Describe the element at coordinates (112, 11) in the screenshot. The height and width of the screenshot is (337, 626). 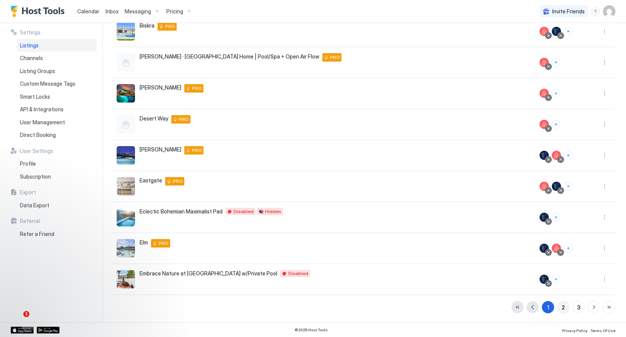
I see `a: Inbox` at that location.